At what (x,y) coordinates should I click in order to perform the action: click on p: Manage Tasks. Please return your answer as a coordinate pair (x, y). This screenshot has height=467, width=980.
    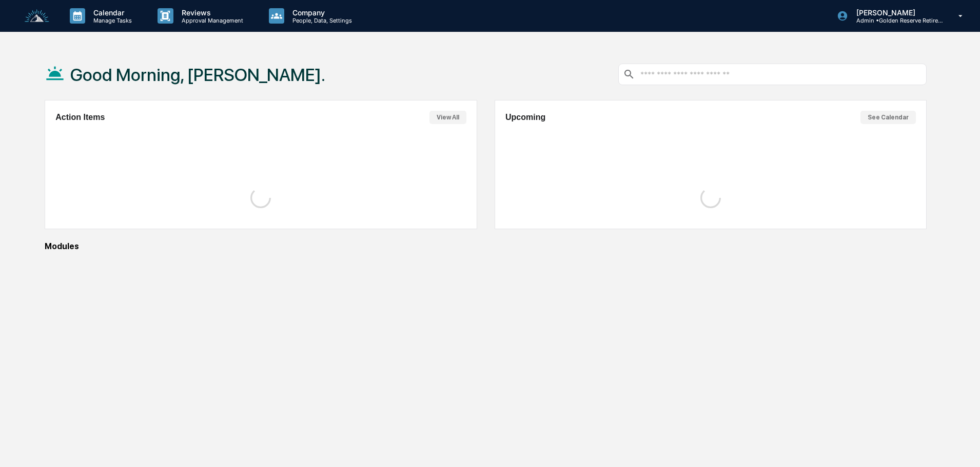
    Looking at the image, I should click on (111, 20).